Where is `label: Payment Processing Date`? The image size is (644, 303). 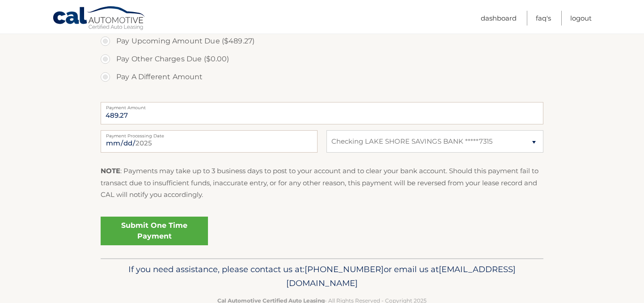
label: Payment Processing Date is located at coordinates (209, 134).